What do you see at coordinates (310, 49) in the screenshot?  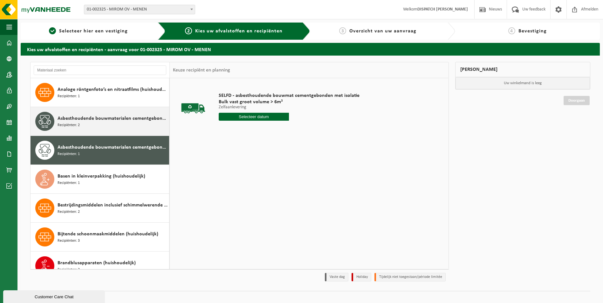 I see `h2: Kies uw afvalstoffen en recipiënten - aanvraag voor 01-002325 - MIROM OV - MENEN` at bounding box center [310, 49].